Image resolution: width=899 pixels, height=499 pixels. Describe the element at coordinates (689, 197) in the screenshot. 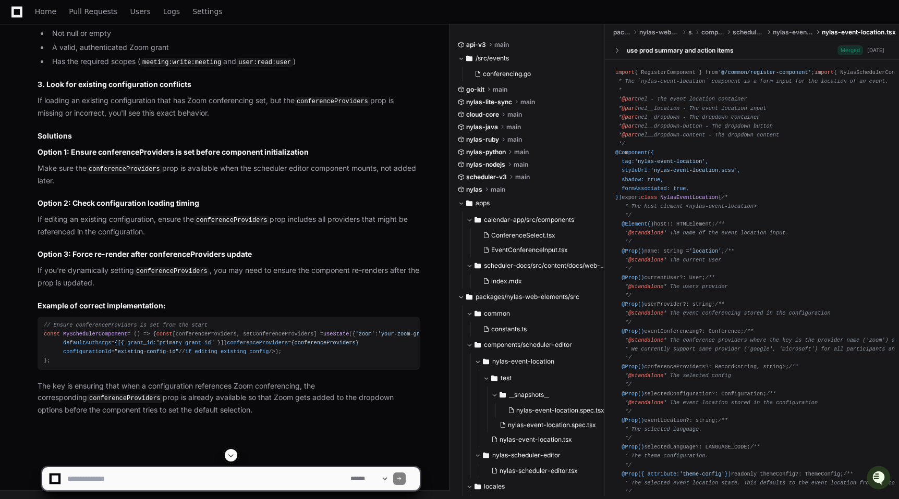

I see `span: NylasEventLocation` at that location.